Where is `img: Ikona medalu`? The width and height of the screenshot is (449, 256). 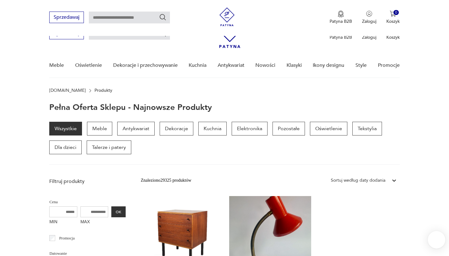
img: Ikona medalu is located at coordinates (341, 14).